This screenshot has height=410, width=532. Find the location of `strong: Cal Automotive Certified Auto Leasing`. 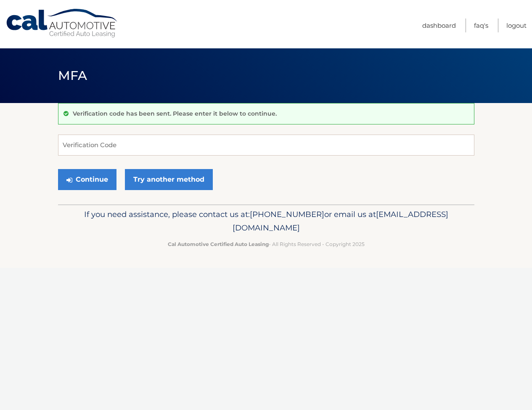

strong: Cal Automotive Certified Auto Leasing is located at coordinates (219, 244).